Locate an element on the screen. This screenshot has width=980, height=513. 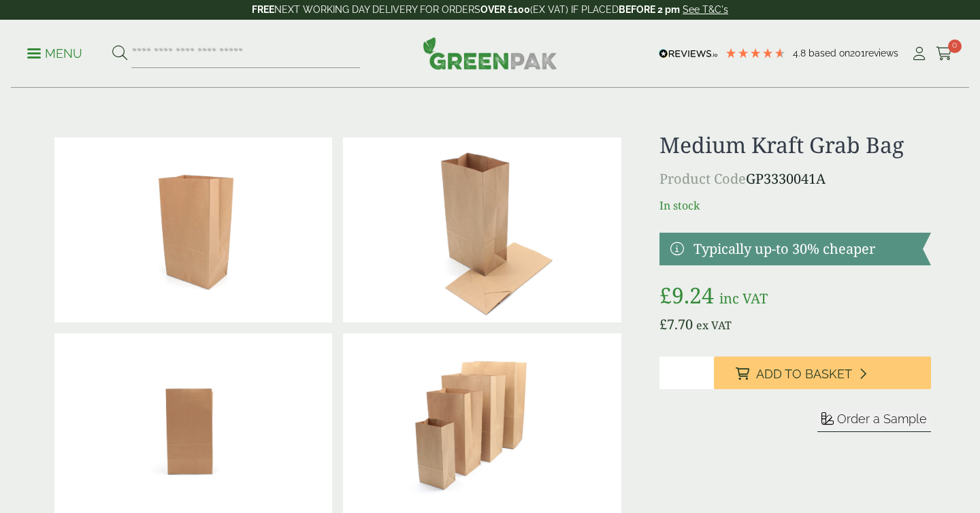
span: inc VAT is located at coordinates (744, 298).